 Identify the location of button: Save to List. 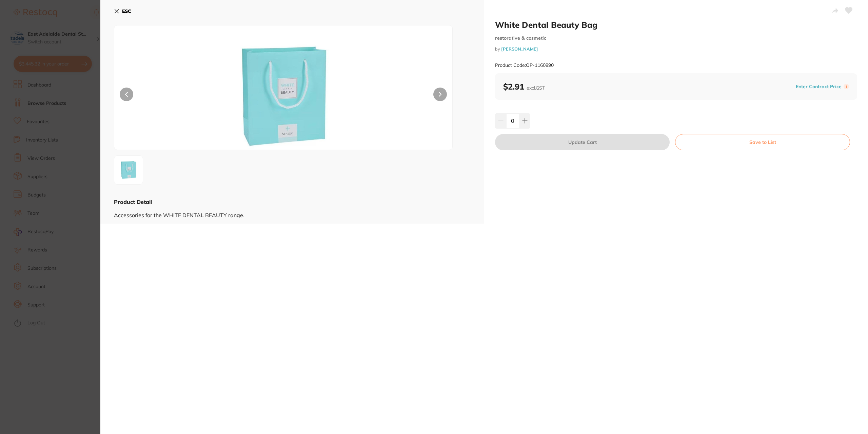
(763, 143).